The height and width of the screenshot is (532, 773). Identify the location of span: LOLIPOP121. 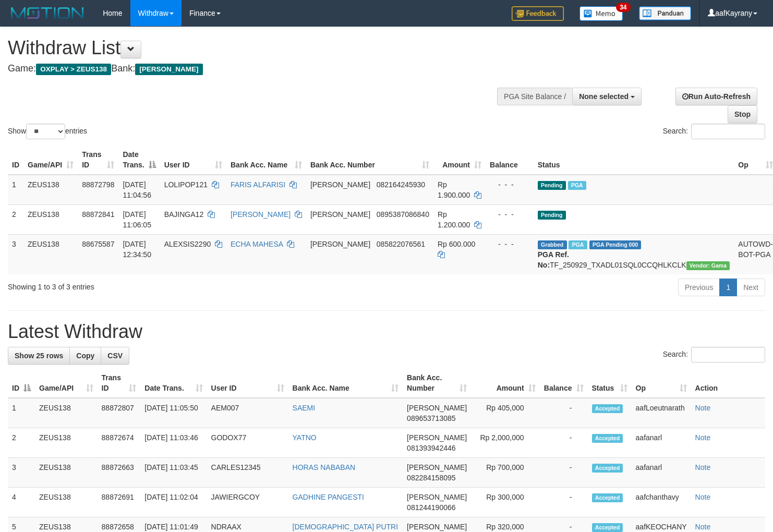
(185, 184).